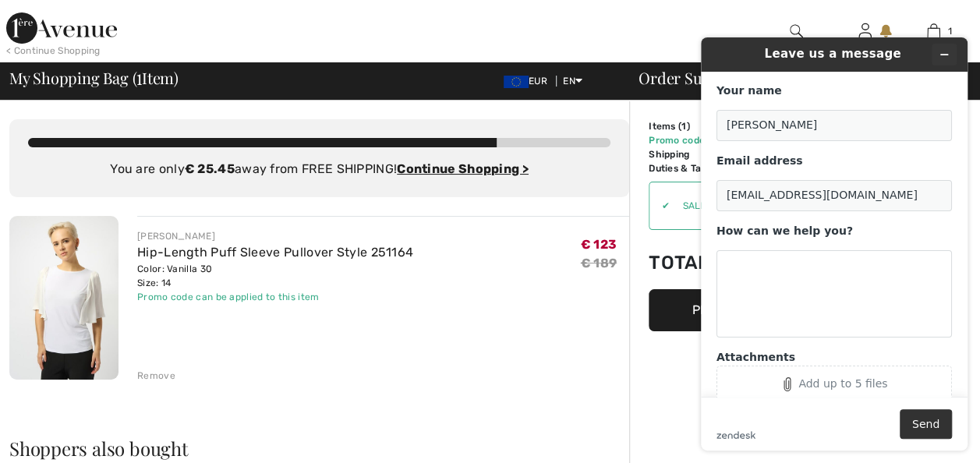  Describe the element at coordinates (462, 168) in the screenshot. I see `ins: Continue Shopping >` at that location.